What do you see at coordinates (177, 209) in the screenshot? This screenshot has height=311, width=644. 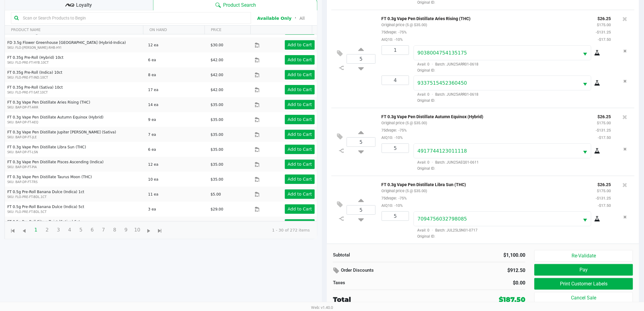 I see `td: 3 ea` at bounding box center [177, 209].